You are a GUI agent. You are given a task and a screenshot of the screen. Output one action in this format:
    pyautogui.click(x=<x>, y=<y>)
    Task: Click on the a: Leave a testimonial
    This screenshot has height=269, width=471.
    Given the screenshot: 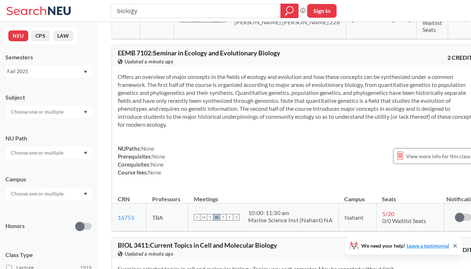 What is the action you would take?
    pyautogui.click(x=428, y=246)
    